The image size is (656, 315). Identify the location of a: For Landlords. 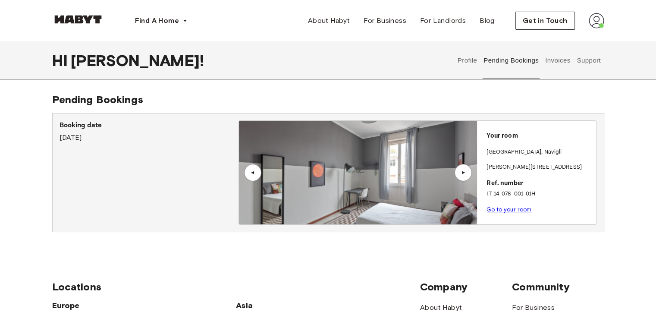
(443, 21).